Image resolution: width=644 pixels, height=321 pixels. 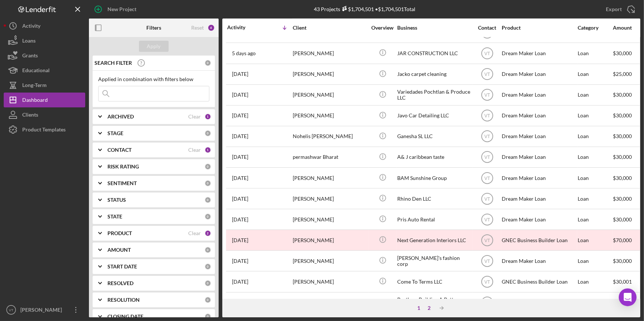 I want to click on div: Jacko carpet cleaning, so click(x=434, y=74).